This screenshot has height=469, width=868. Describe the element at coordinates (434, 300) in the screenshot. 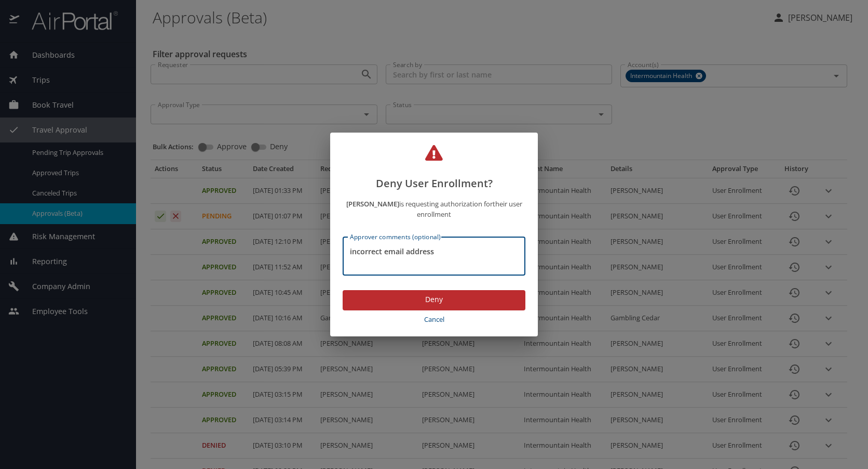

I see `button: Deny` at that location.